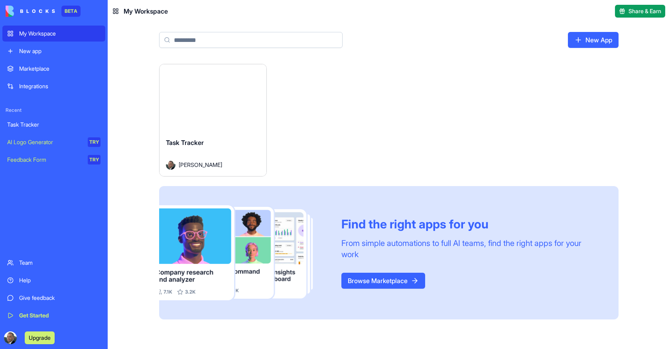 Image resolution: width=670 pixels, height=349 pixels. What do you see at coordinates (39, 337) in the screenshot?
I see `a: Upgrade` at bounding box center [39, 337].